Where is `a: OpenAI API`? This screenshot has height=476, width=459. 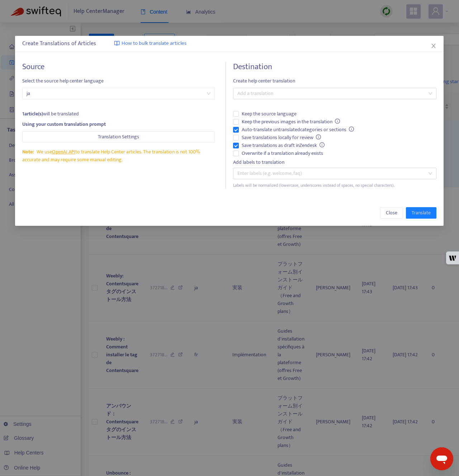
a: OpenAI API is located at coordinates (64, 152).